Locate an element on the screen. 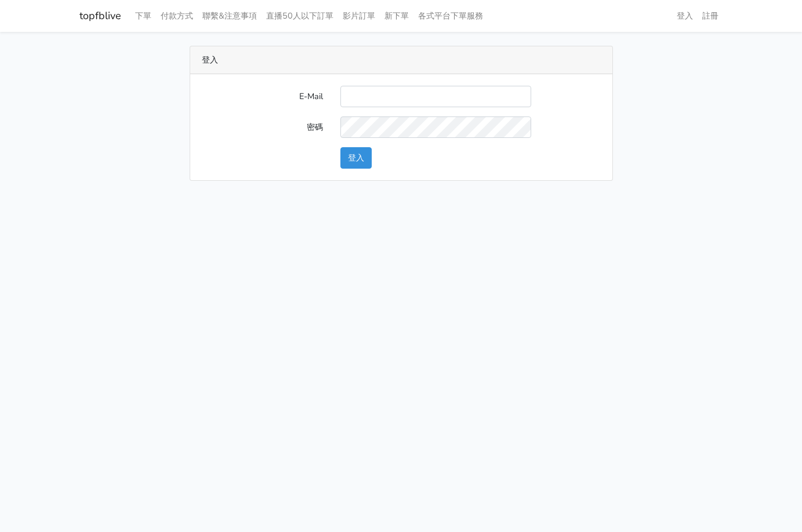 The height and width of the screenshot is (532, 802). a: 聯繫&注意事項 is located at coordinates (229, 16).